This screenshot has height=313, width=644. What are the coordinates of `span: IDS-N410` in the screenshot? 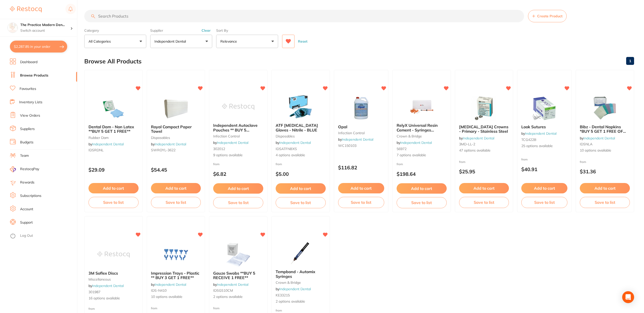 It's located at (159, 290).